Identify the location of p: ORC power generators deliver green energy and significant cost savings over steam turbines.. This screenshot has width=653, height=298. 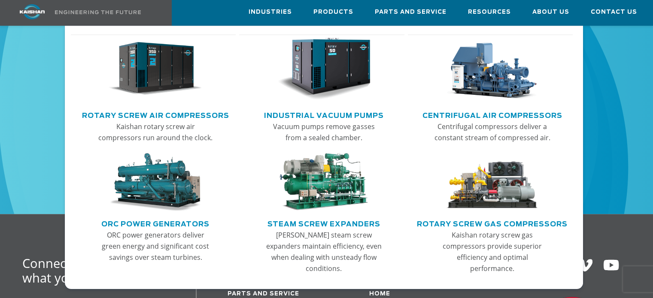
(155, 246).